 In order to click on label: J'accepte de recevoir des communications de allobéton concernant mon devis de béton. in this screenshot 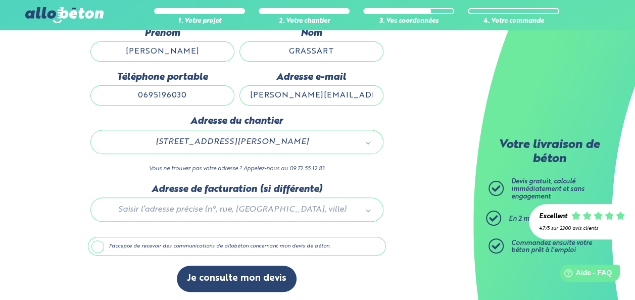, I will do `click(237, 247)`.